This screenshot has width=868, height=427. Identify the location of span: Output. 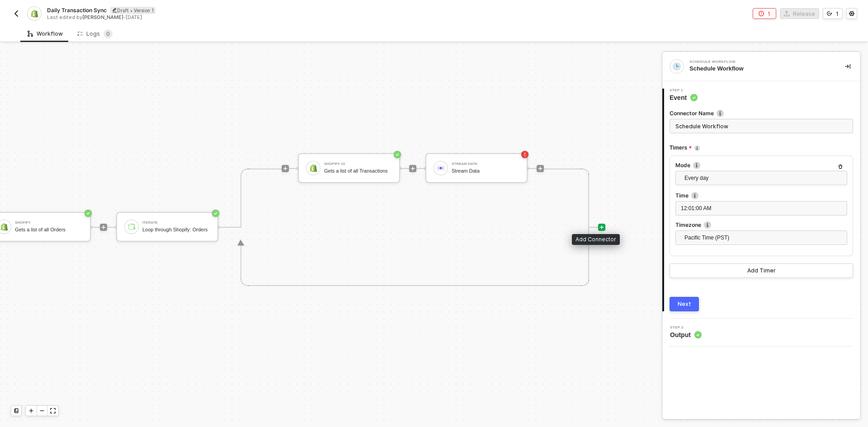
(685, 335).